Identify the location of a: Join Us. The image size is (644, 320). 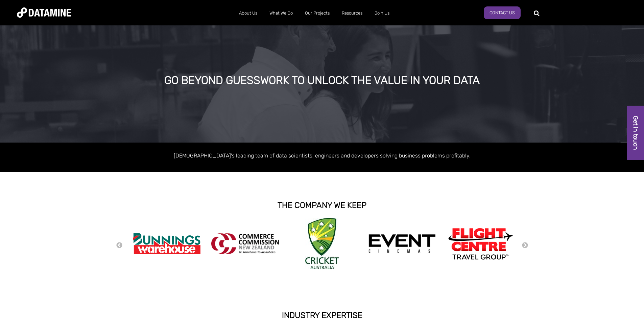
(382, 13).